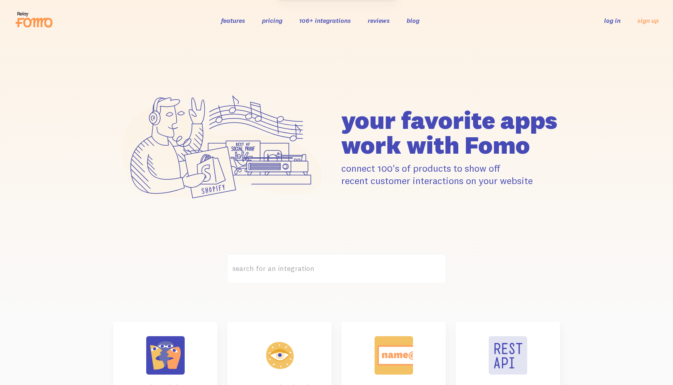 Image resolution: width=673 pixels, height=385 pixels. What do you see at coordinates (648, 20) in the screenshot?
I see `a: sign up` at bounding box center [648, 20].